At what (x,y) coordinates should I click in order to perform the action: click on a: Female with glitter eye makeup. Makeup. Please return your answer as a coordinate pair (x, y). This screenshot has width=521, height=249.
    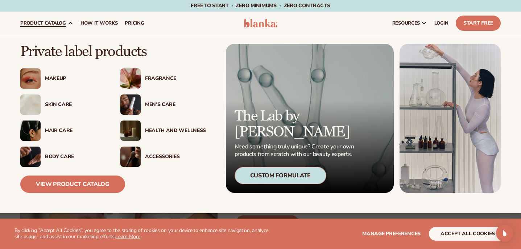
    Looking at the image, I should click on (63, 79).